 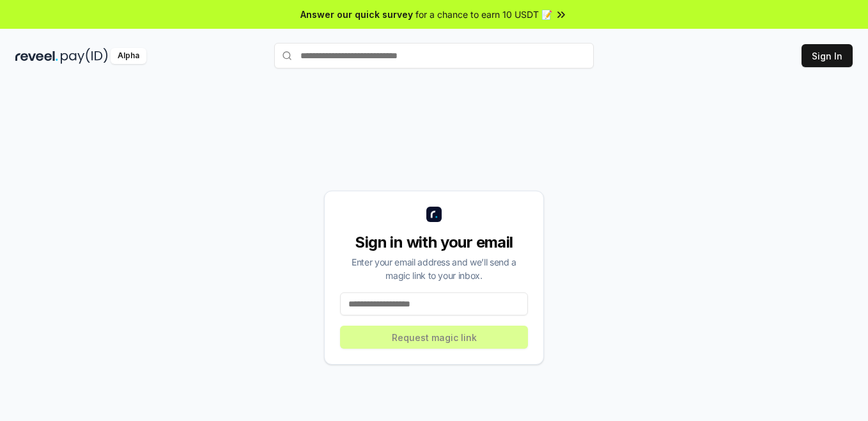 I want to click on button: Sign In, so click(x=827, y=56).